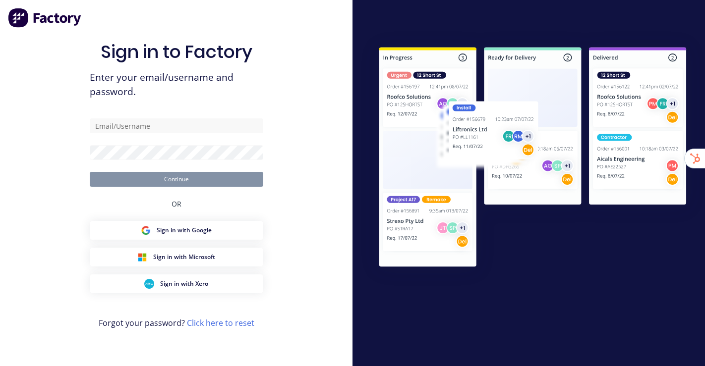 This screenshot has height=366, width=705. Describe the element at coordinates (176, 284) in the screenshot. I see `button: Xero Sign inSign in with Xero` at that location.